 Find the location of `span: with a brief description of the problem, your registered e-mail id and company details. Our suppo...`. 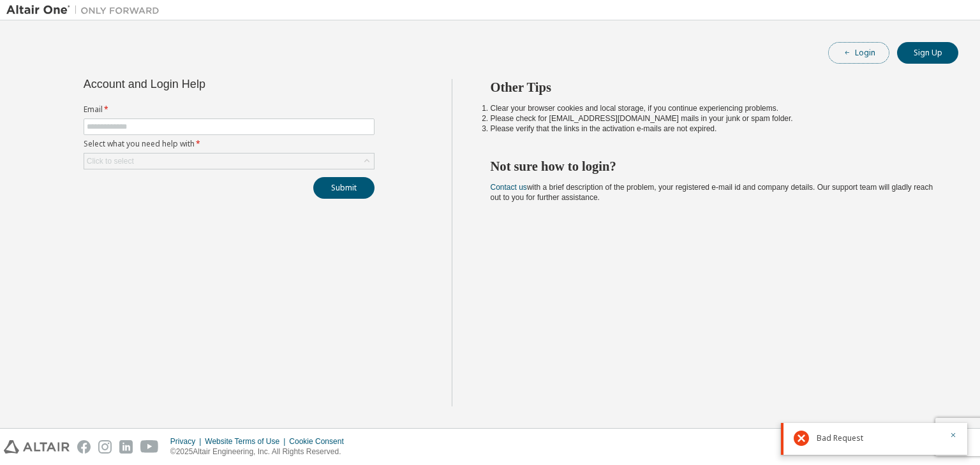

span: with a brief description of the problem, your registered e-mail id and company details. Our suppo... is located at coordinates (712, 192).